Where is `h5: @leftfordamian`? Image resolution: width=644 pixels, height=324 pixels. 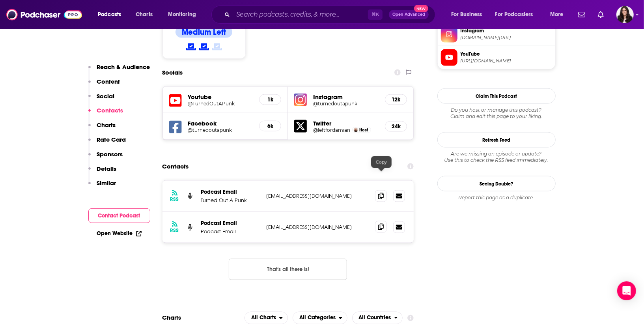
h5: @leftfordamian is located at coordinates (332, 130).